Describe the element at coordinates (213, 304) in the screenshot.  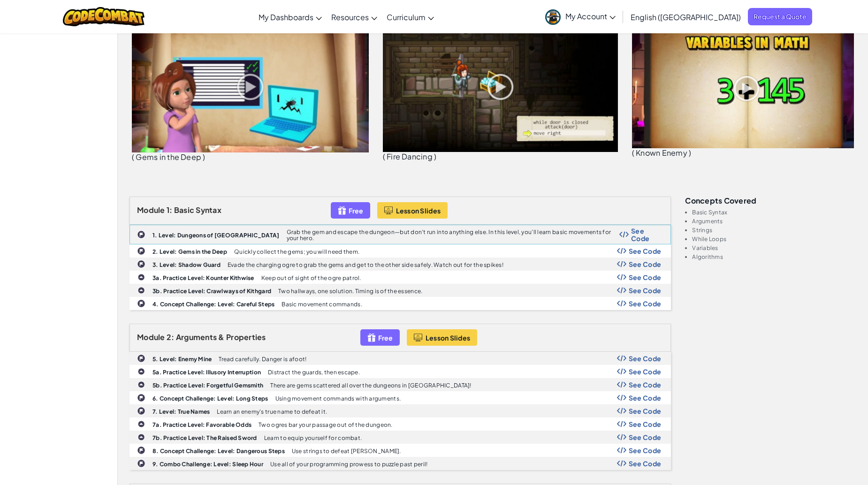
I see `b: 4. Concept Challenge: Level: Careful Steps` at that location.